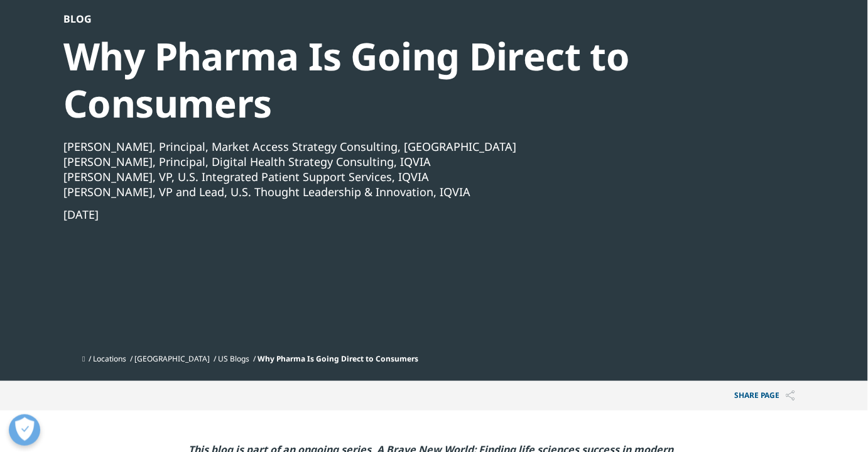 This screenshot has width=868, height=452. I want to click on div: Blog, so click(400, 19).